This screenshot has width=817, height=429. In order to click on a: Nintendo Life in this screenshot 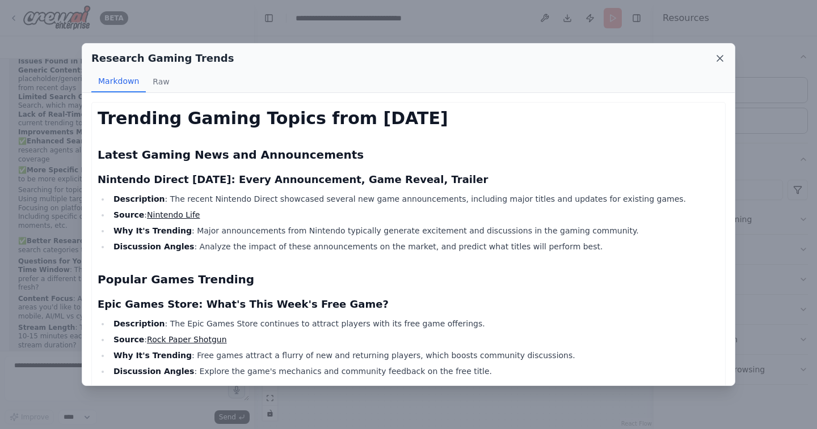, I will do `click(173, 215)`.